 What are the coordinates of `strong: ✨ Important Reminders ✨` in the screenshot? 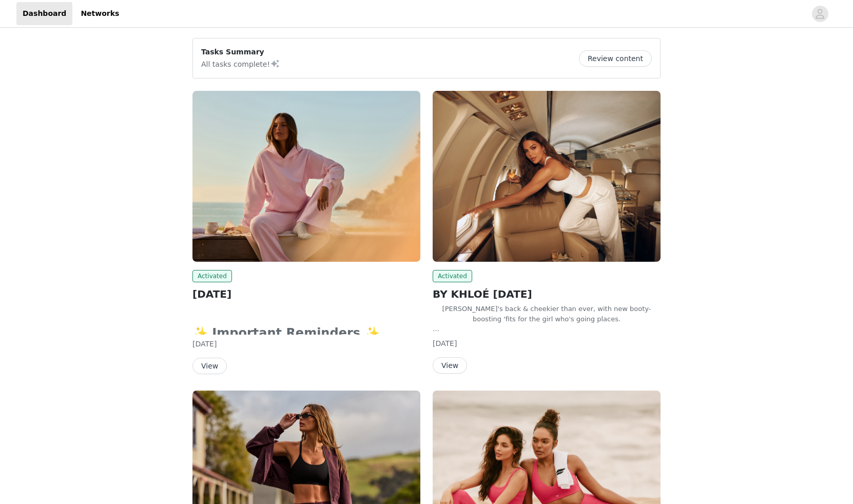 It's located at (289, 334).